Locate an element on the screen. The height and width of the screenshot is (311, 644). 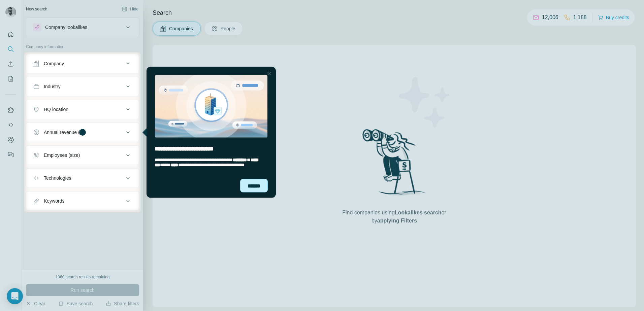
button: Employees (size) is located at coordinates (83, 155).